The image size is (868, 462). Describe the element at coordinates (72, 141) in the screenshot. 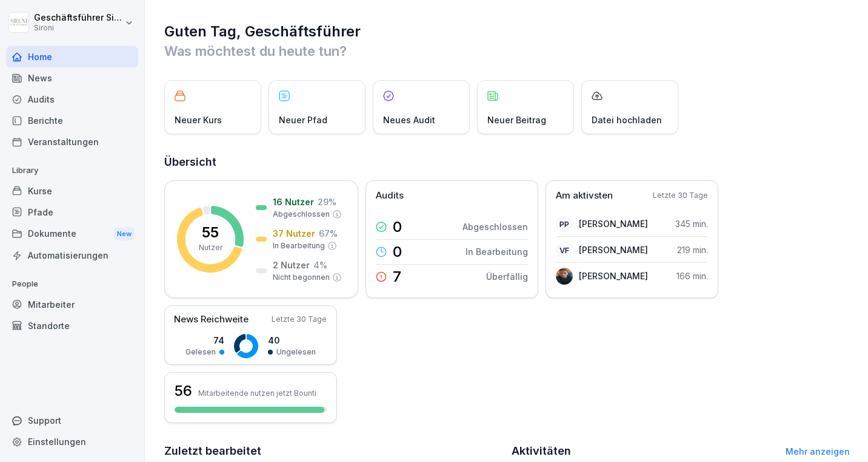

I see `a: Veranstaltungen` at that location.